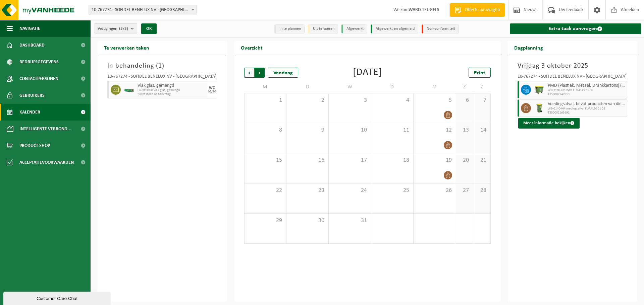 The height and width of the screenshot is (305, 644). I want to click on div: 08/10, so click(212, 92).